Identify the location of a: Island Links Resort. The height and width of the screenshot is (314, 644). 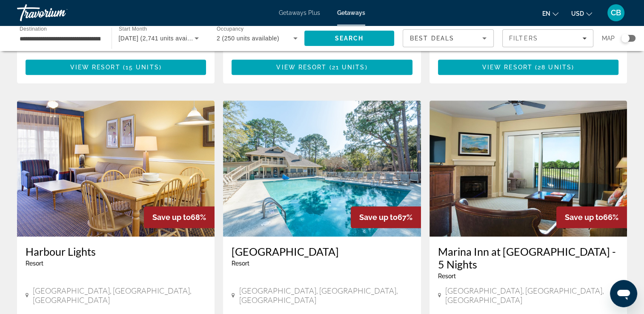
(322, 168).